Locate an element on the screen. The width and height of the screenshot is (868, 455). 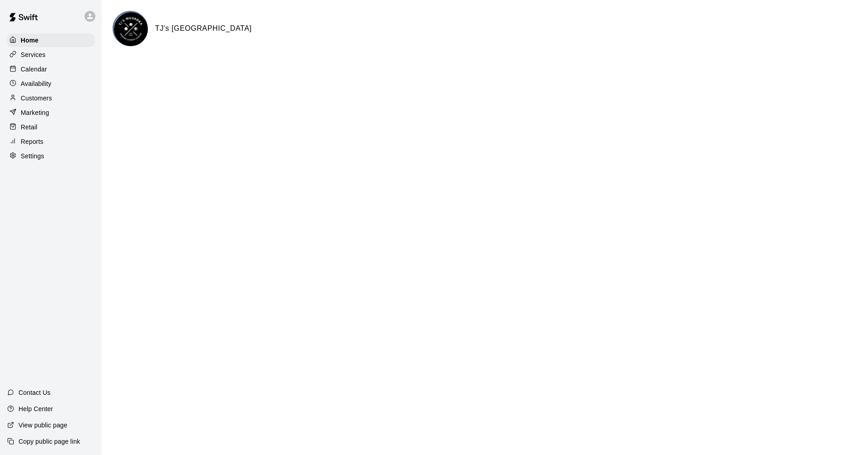
a: Settings is located at coordinates (50, 156).